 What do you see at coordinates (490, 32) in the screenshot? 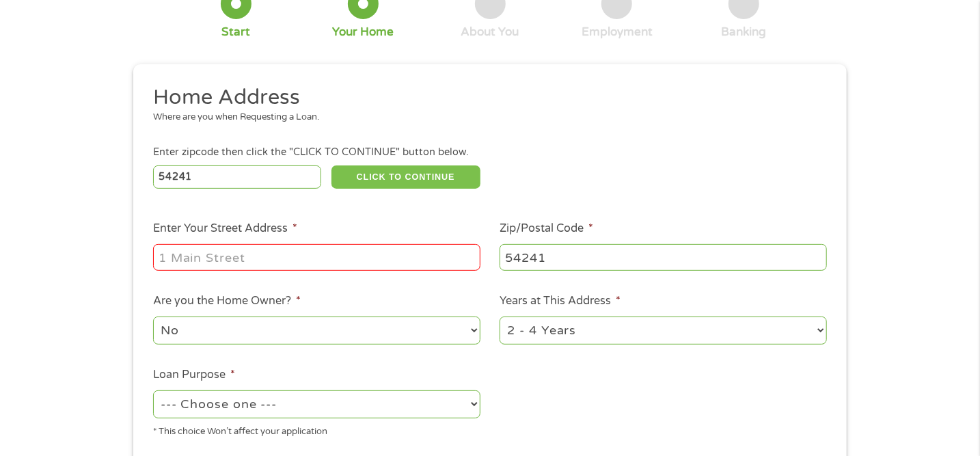
I see `div: About You` at bounding box center [490, 32].